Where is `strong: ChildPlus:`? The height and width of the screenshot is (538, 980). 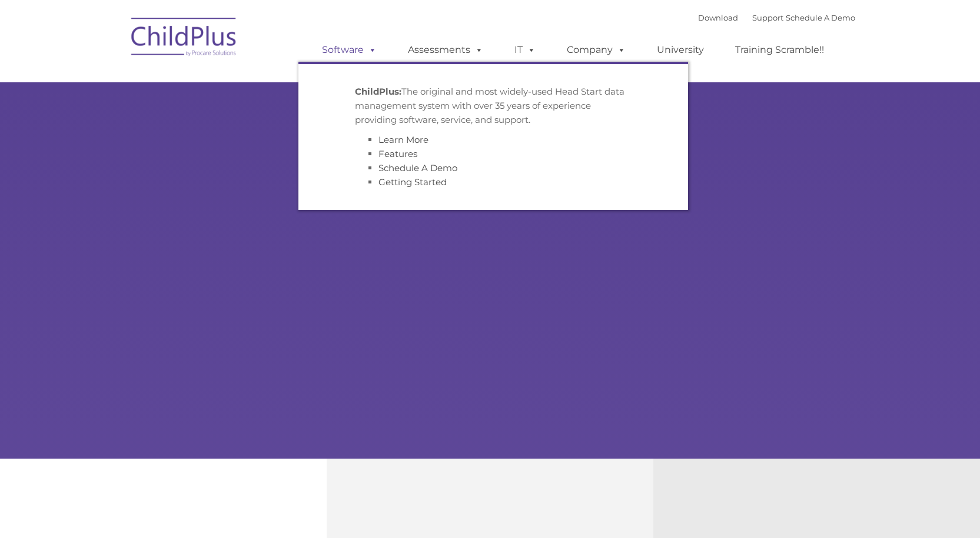
strong: ChildPlus: is located at coordinates (377, 91).